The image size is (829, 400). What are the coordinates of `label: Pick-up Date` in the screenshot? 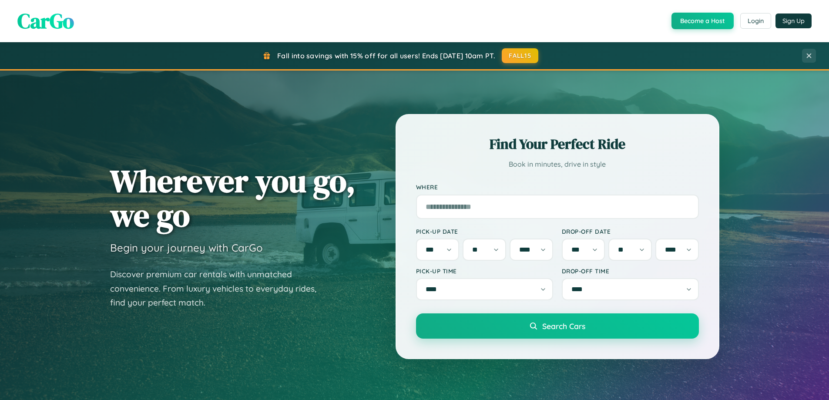 It's located at (484, 231).